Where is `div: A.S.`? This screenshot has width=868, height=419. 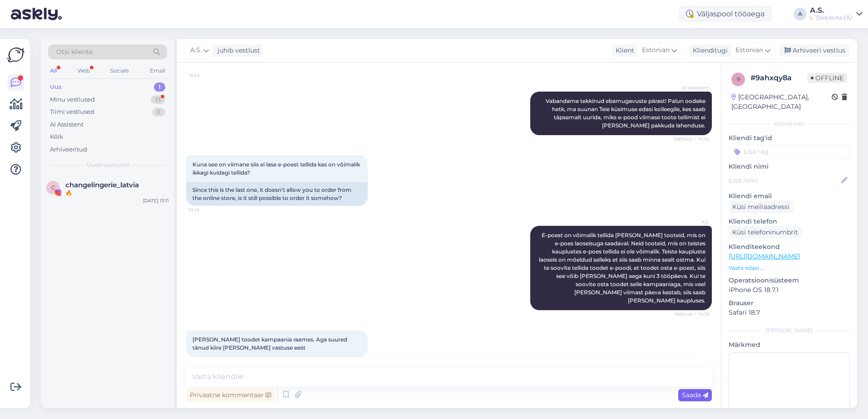
div: A.S. is located at coordinates (831, 11).